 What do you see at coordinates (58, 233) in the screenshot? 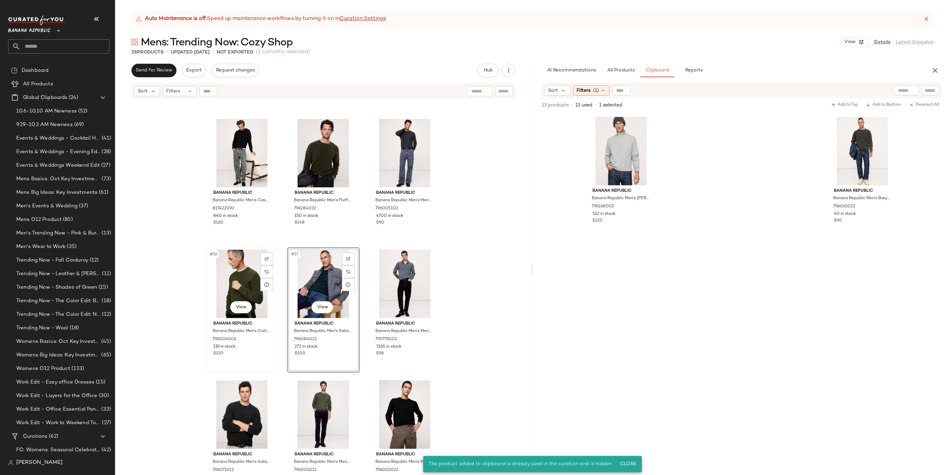
I see `span: Men's Trending Now - Pink & Burgundy` at bounding box center [58, 233].